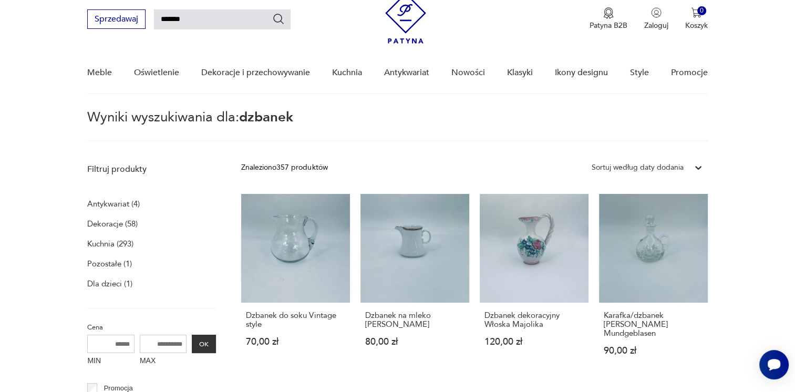 The image size is (795, 392). I want to click on button: OK, so click(204, 344).